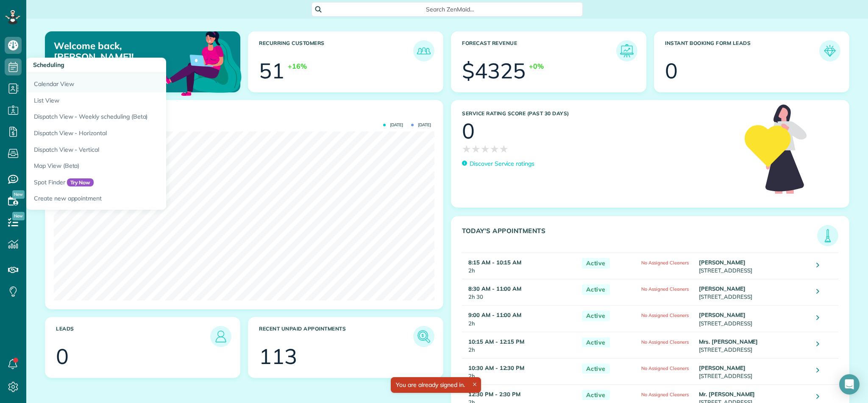 The width and height of the screenshot is (868, 403). I want to click on h3: Leads, so click(133, 336).